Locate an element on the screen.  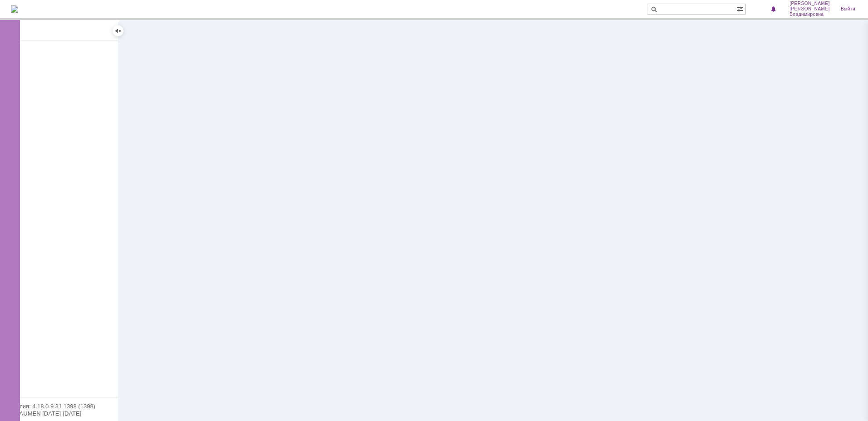
img: logo is located at coordinates (15, 9).